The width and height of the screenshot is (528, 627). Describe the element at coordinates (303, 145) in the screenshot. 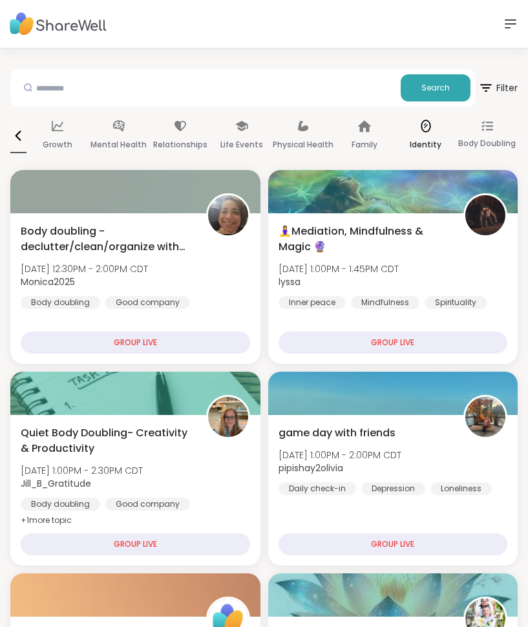

I see `p: Physical Health` at that location.